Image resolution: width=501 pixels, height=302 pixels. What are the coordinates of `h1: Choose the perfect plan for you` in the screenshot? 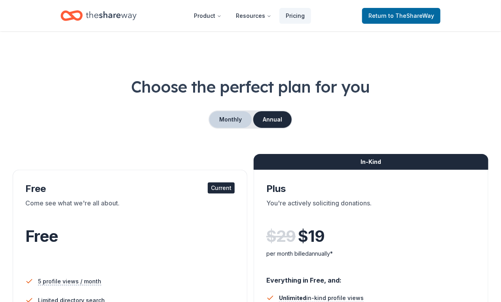 It's located at (250, 87).